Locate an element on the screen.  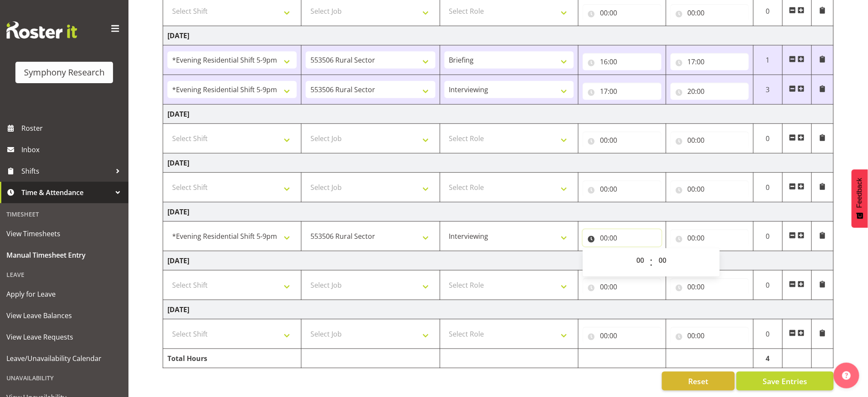
span: Time & Attendance is located at coordinates (66, 193).